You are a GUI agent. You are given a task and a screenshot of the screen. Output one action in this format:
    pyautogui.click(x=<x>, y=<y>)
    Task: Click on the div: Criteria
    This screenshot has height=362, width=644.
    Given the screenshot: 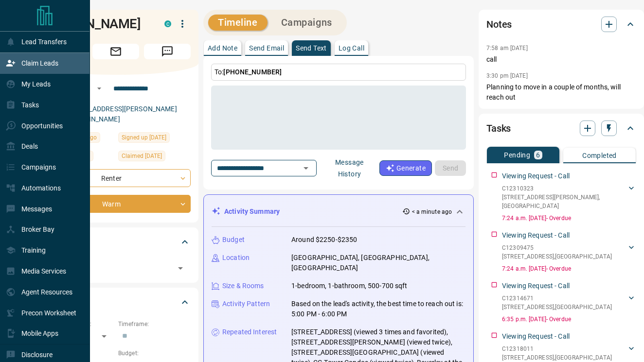 What is the action you would take?
    pyautogui.click(x=115, y=302)
    